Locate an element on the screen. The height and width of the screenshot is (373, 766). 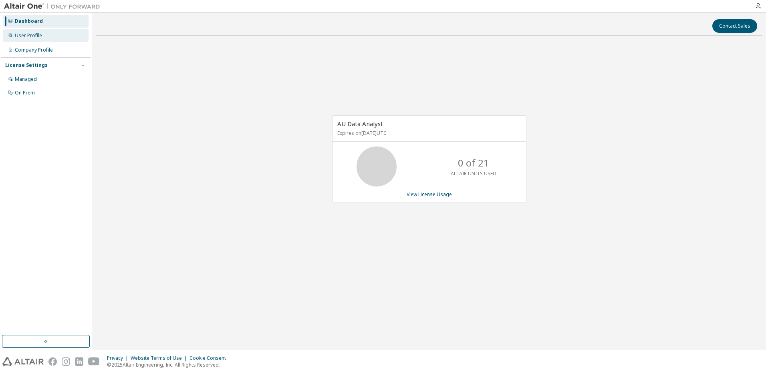
div: On Prem is located at coordinates (25, 93).